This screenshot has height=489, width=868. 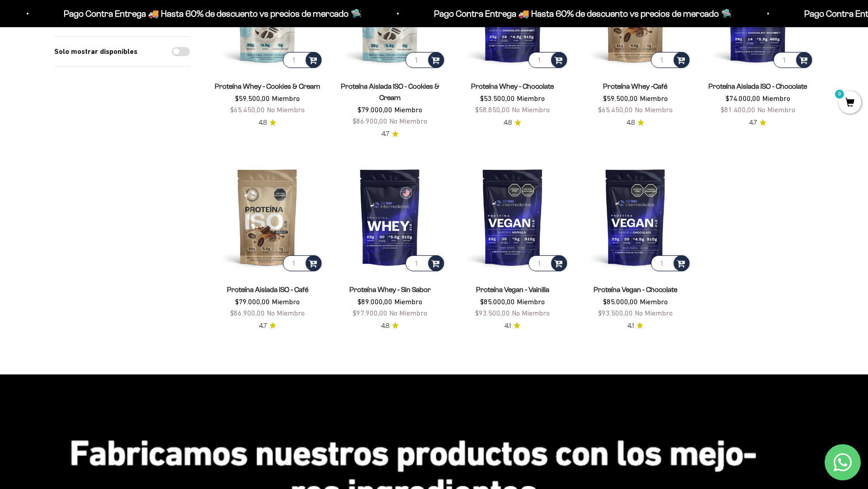 I want to click on span: $81.400,00, so click(x=738, y=109).